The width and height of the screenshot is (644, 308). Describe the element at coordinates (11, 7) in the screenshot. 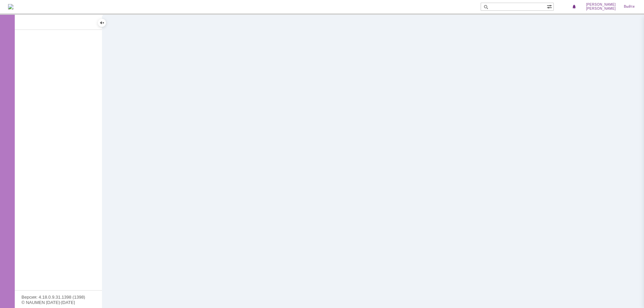

I see `a: Перейти на домашнюю страницу` at that location.